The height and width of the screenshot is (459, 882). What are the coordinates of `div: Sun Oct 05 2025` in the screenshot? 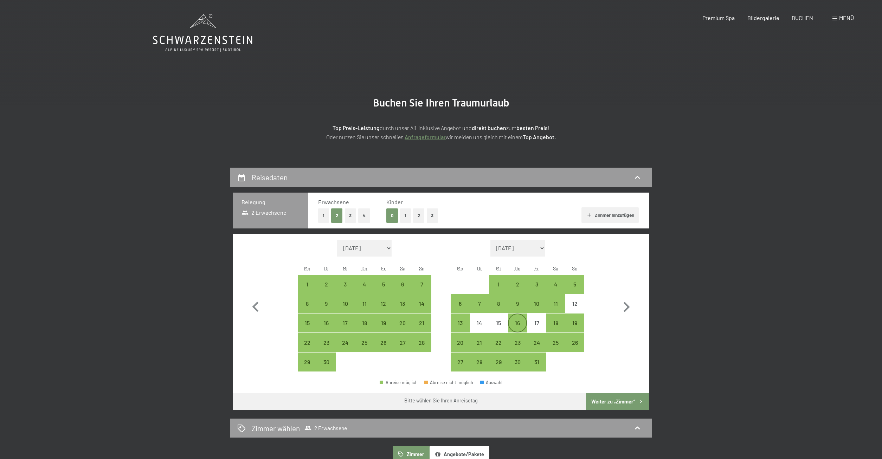 It's located at (575, 284).